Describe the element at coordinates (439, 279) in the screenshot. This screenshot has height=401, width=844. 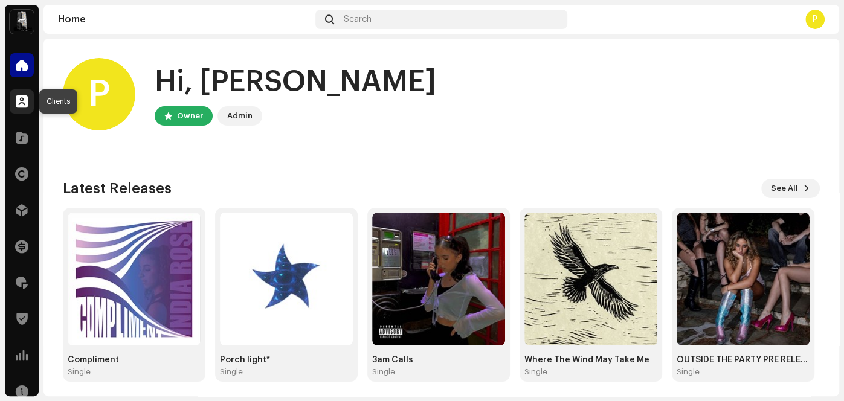
I see `img: 8f832b3e-505c-43da-af85-dc40da463e44` at that location.